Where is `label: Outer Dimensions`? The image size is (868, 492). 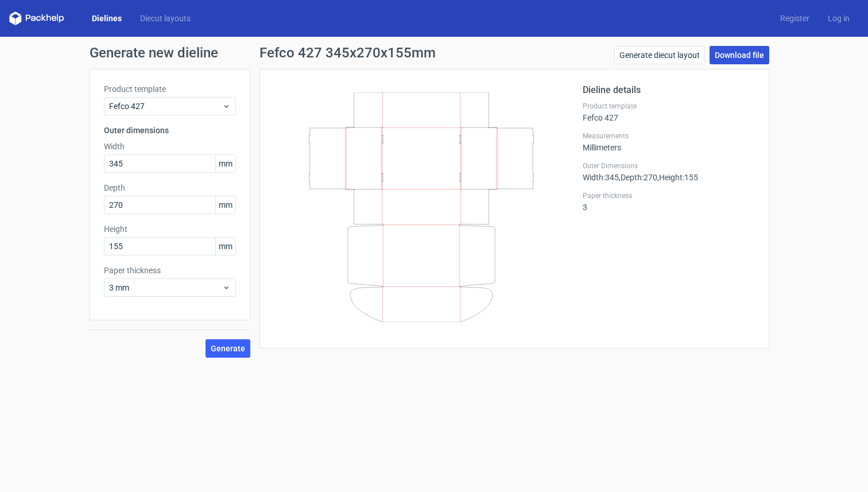
label: Outer Dimensions is located at coordinates (669, 166).